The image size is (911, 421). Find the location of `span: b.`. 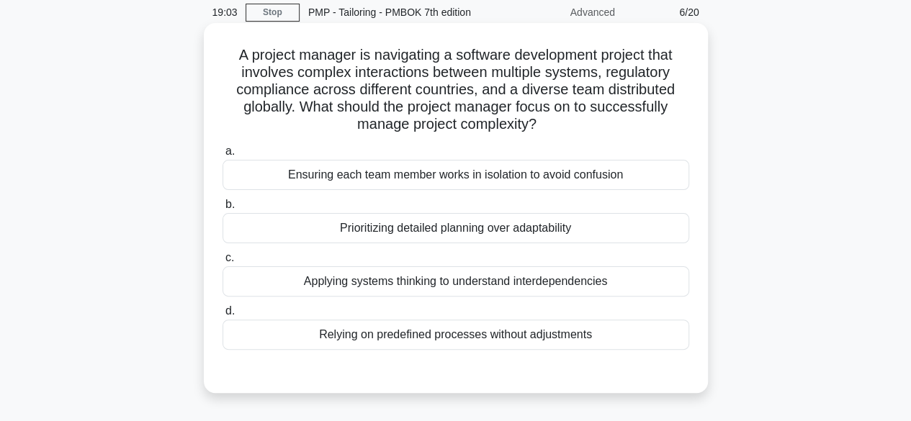

span: b. is located at coordinates (230, 204).